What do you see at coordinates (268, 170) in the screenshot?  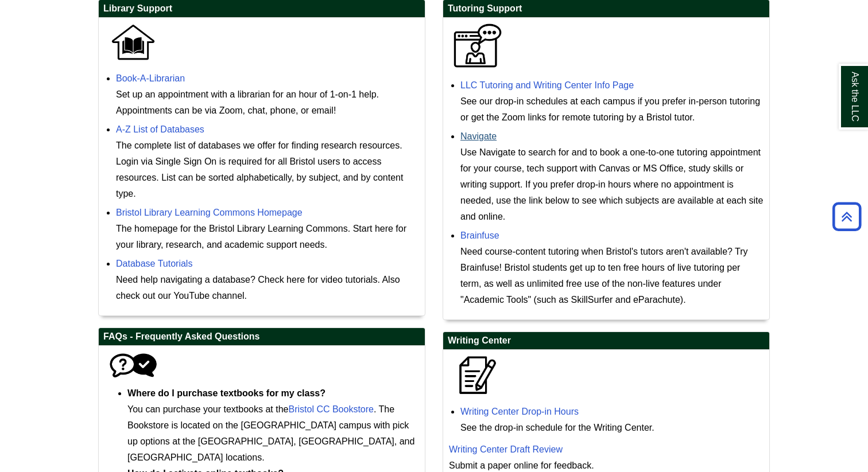 I see `div: The complete list of databases we offer for finding research resources. Login via Single Sign On ...` at bounding box center [268, 170].